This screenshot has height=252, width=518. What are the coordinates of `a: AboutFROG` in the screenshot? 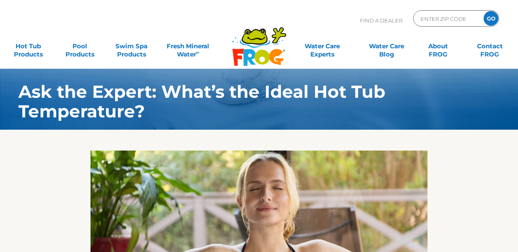 It's located at (438, 46).